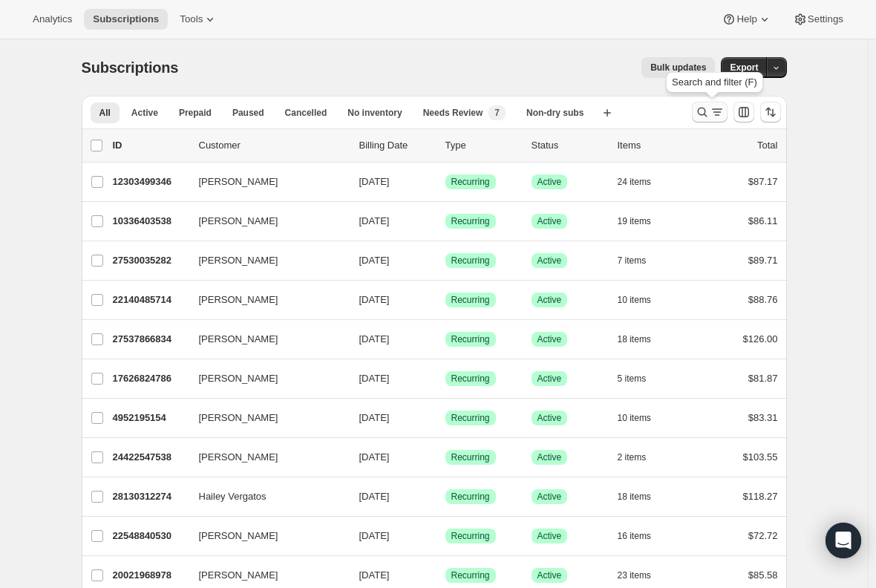  What do you see at coordinates (642, 182) in the screenshot?
I see `button: 24 items` at bounding box center [642, 182].